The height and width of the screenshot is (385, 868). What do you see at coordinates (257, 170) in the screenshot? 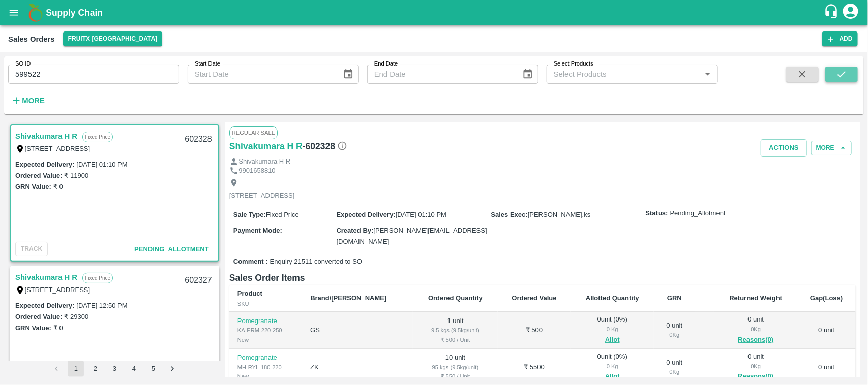
I see `p: 9901658810` at bounding box center [257, 170].